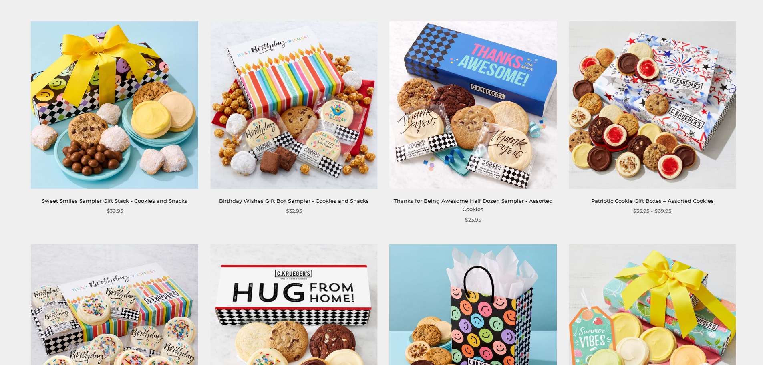 This screenshot has height=365, width=763. What do you see at coordinates (473, 105) in the screenshot?
I see `img: Thanks for Being Awesome Half Dozen Sampler - Assorted Cookies` at bounding box center [473, 105].